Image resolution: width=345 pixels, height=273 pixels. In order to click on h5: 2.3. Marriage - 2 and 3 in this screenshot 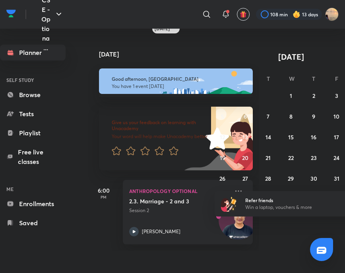, I will do `click(179, 201)`.